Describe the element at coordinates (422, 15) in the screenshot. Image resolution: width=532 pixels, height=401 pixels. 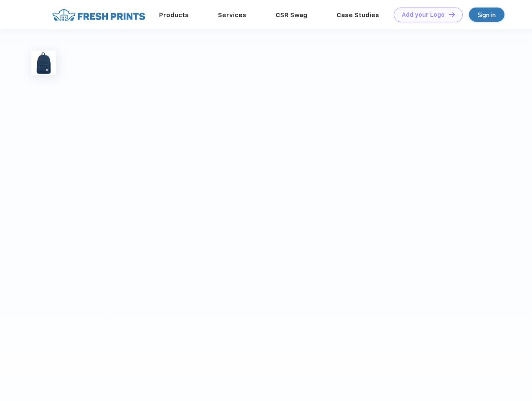
I see `div: Add your Logo` at that location.